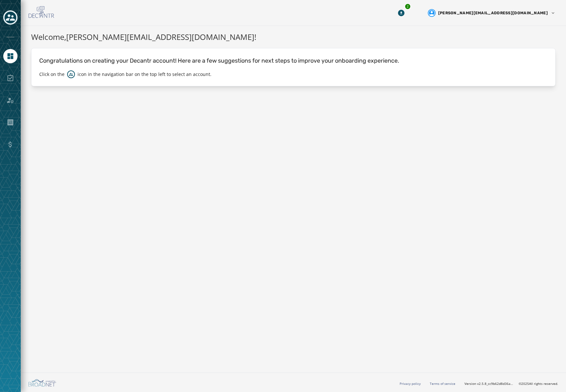 The height and width of the screenshot is (392, 566). What do you see at coordinates (10, 18) in the screenshot?
I see `button: Toggle account select drawer` at bounding box center [10, 18].